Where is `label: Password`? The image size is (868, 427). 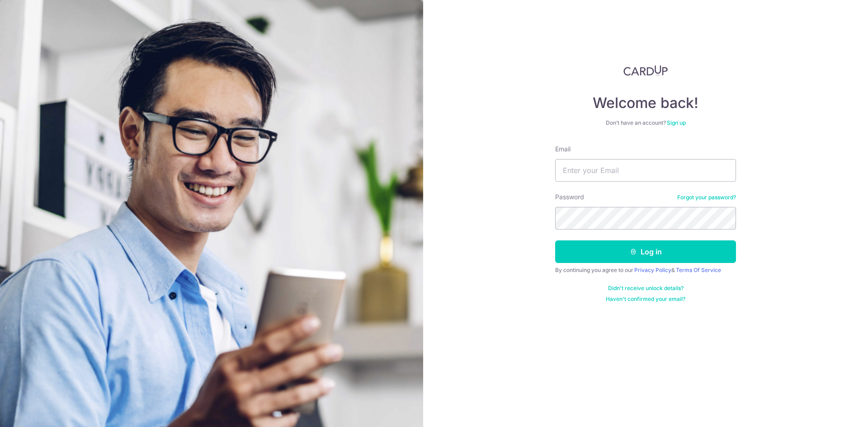
label: Password is located at coordinates (570, 197).